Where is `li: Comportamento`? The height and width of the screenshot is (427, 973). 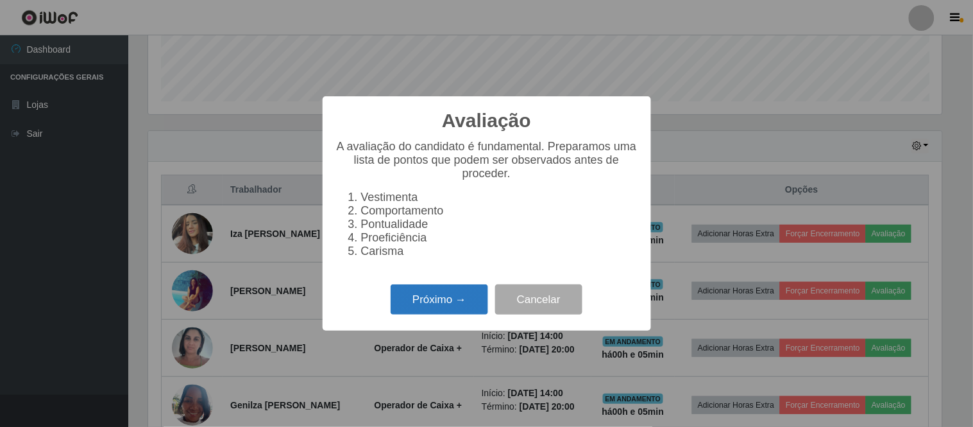
li: Comportamento is located at coordinates (500, 210).